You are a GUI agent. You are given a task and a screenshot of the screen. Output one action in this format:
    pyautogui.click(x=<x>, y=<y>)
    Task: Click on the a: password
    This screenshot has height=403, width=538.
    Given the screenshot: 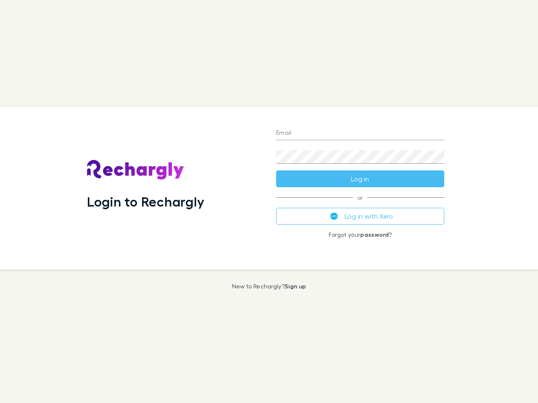 What is the action you would take?
    pyautogui.click(x=374, y=234)
    